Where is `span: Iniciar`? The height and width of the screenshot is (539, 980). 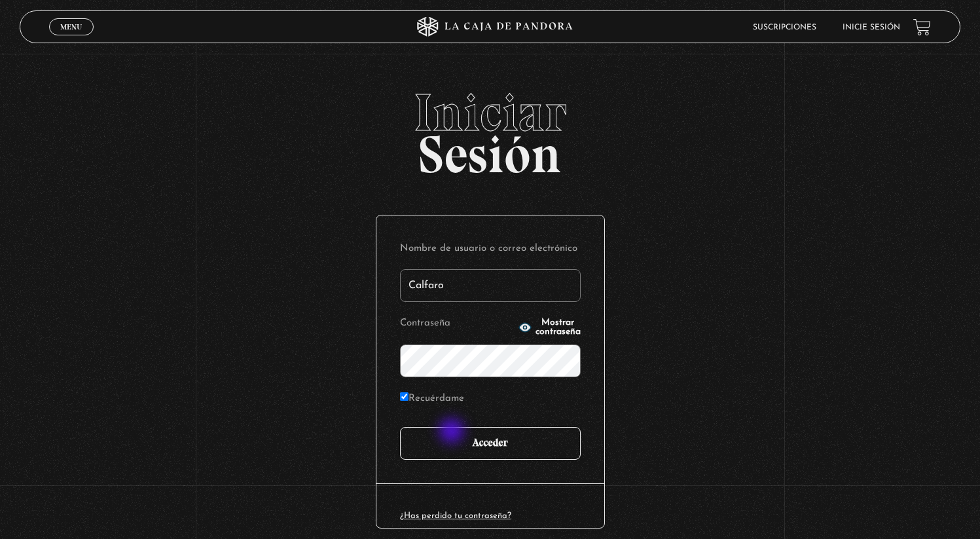 span: Iniciar is located at coordinates (490, 113).